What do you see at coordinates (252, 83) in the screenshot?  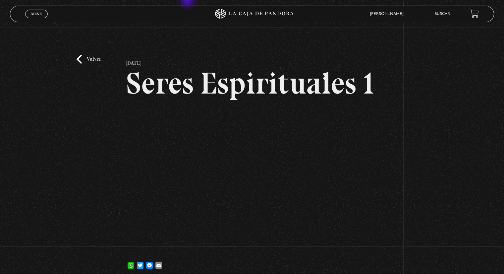 I see `h2: Seres Espirituales 1` at bounding box center [252, 83].